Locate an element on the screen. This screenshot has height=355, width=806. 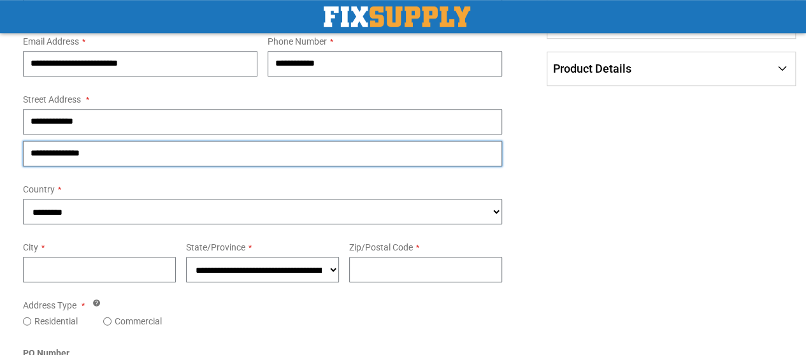
span: Zip/Postal Code is located at coordinates (381, 247).